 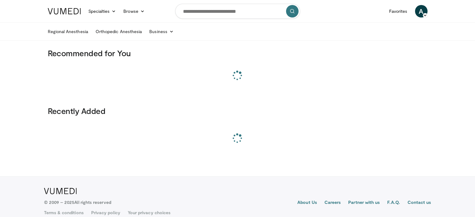 I want to click on a: Partner with us, so click(x=364, y=203).